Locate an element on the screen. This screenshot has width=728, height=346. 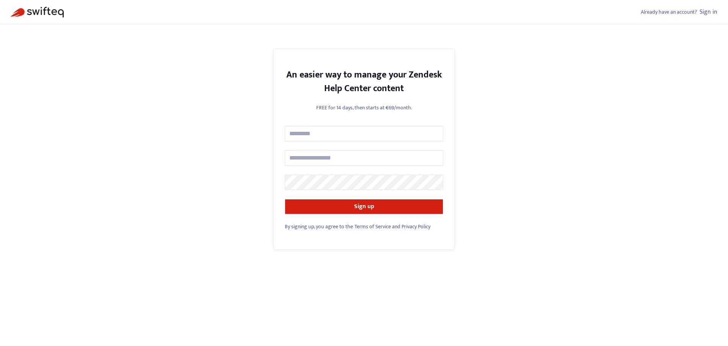
strong: Sign up is located at coordinates (364, 206).